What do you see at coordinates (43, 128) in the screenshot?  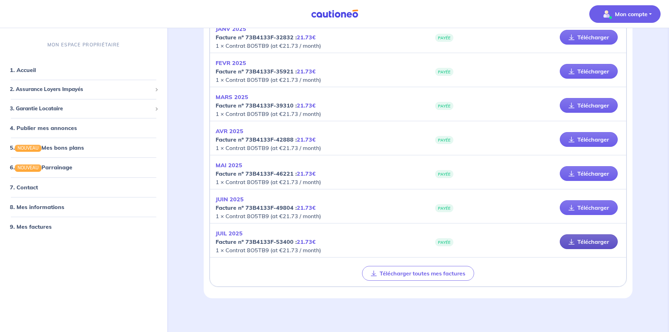 I see `a: 4. Publier mes annonces` at bounding box center [43, 128].